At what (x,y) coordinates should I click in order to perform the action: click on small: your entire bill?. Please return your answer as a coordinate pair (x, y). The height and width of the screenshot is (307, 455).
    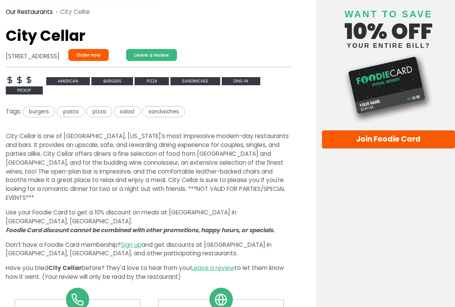
    Looking at the image, I should click on (389, 46).